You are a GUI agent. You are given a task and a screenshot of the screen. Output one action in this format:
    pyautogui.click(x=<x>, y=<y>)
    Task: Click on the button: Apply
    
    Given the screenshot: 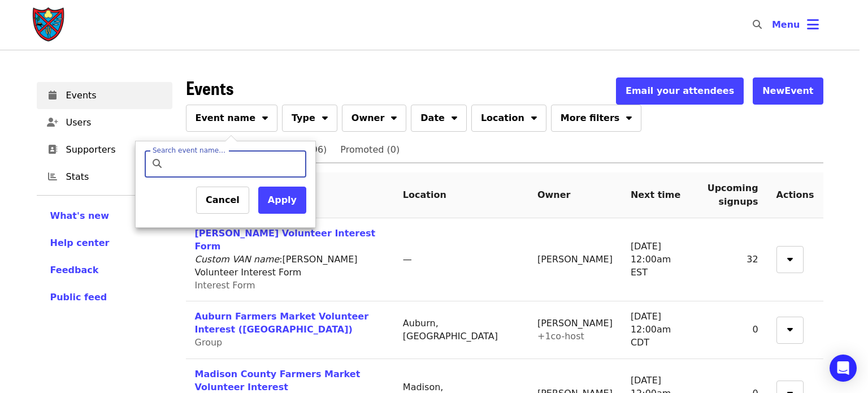 What is the action you would take?
    pyautogui.click(x=282, y=200)
    